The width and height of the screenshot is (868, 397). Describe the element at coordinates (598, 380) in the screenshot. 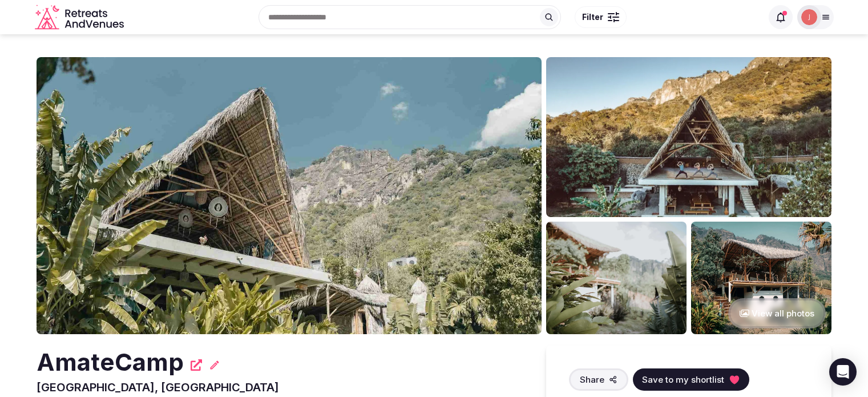

I see `button: Share` at that location.